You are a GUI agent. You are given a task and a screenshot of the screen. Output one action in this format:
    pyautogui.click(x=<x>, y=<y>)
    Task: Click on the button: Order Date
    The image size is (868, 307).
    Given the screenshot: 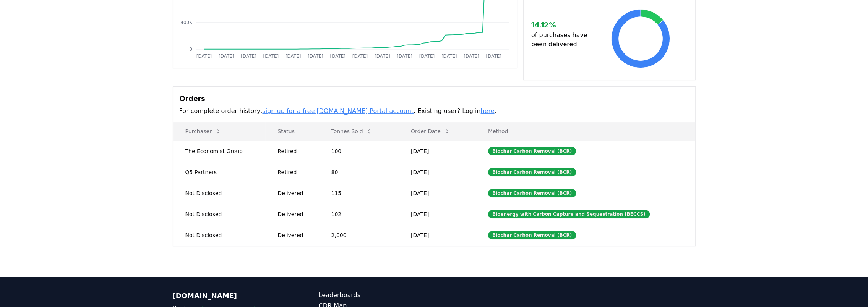 What is the action you would take?
    pyautogui.click(x=430, y=131)
    